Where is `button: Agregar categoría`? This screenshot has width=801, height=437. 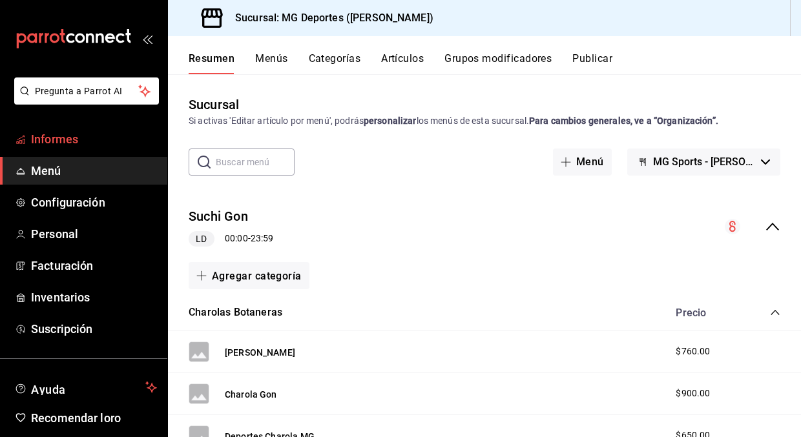
button: Agregar categoría is located at coordinates (249, 276).